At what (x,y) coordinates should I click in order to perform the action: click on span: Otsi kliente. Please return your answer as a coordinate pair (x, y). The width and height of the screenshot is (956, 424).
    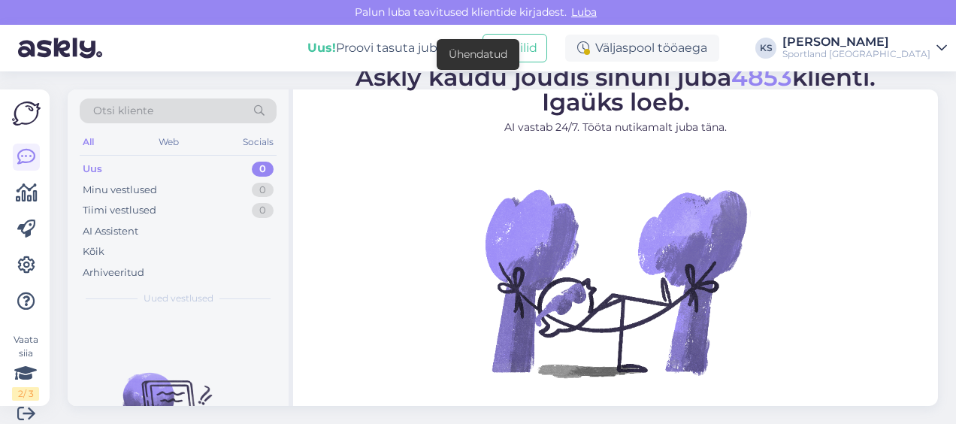
    Looking at the image, I should click on (123, 110).